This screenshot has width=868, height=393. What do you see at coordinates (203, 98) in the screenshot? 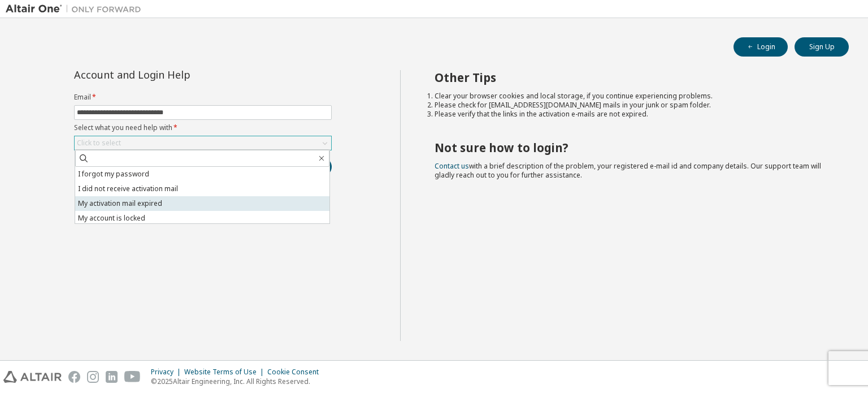
I see `label: Email` at bounding box center [203, 98].